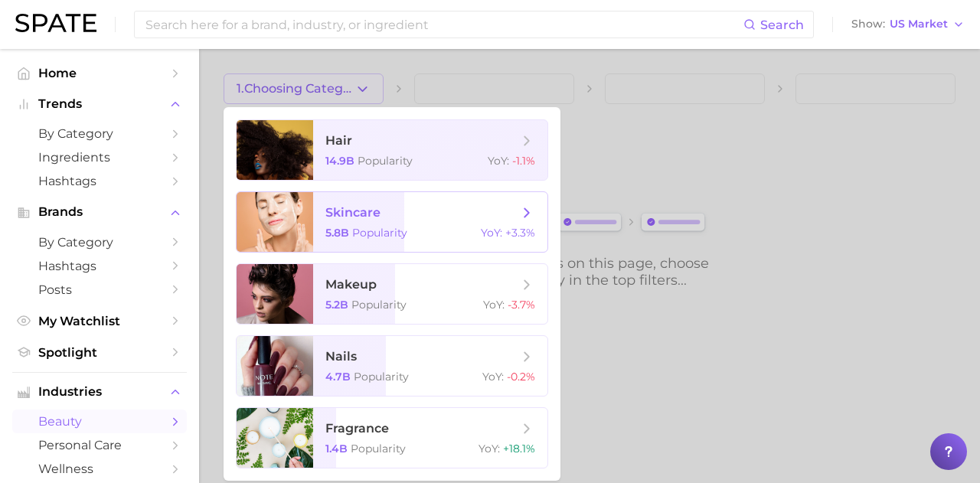 This screenshot has width=980, height=483. What do you see at coordinates (100, 352) in the screenshot?
I see `span: Spotlight` at bounding box center [100, 352].